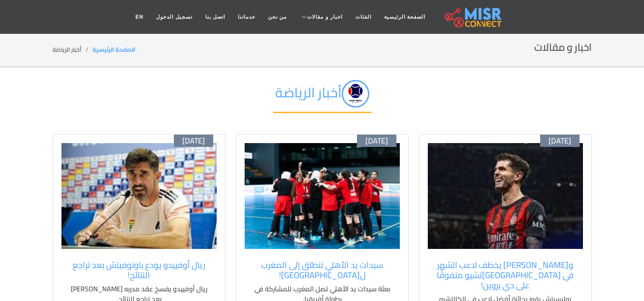 The height and width of the screenshot is (301, 644). Describe the element at coordinates (322, 96) in the screenshot. I see `h2: أخبار الرياضة` at that location.